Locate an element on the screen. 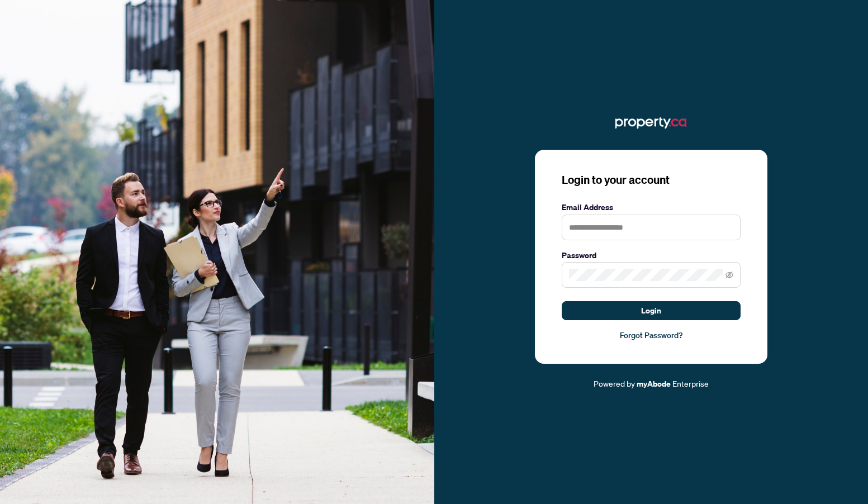  a: myAbode is located at coordinates (653, 384).